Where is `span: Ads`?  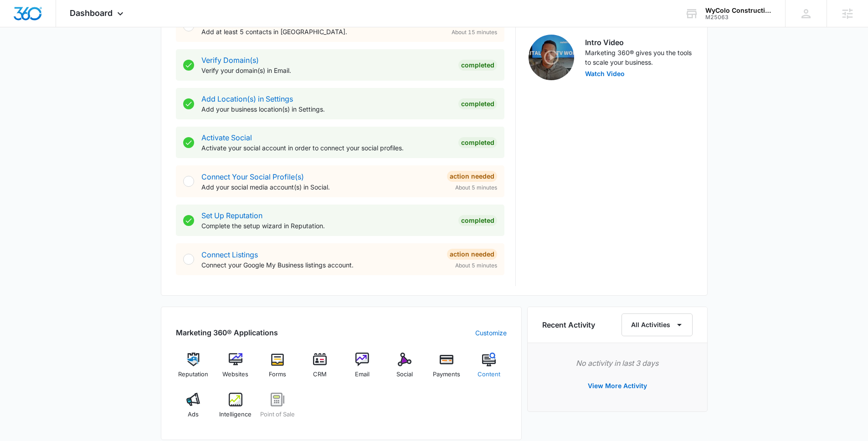
span: Ads is located at coordinates (193, 415).